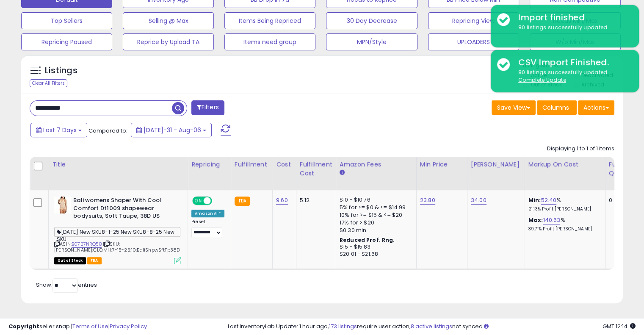  Describe the element at coordinates (94, 261) in the screenshot. I see `span: FBA` at that location.